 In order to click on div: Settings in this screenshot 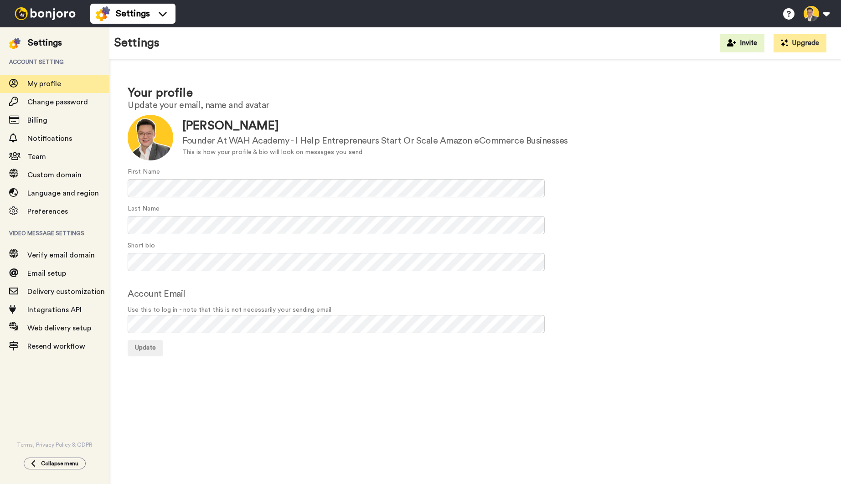, I will do `click(45, 43)`.